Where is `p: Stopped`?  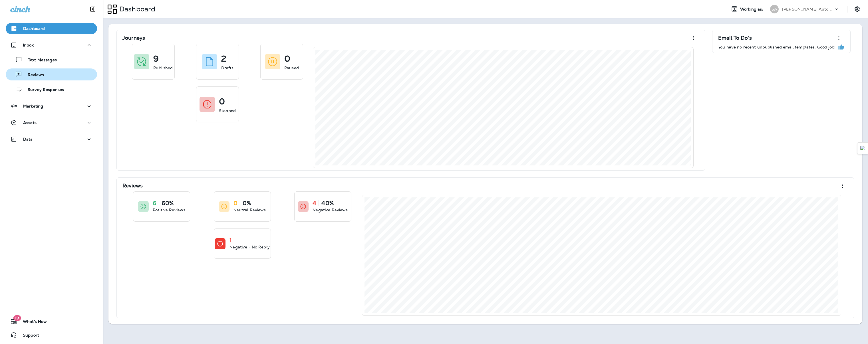 p: Stopped is located at coordinates (227, 111).